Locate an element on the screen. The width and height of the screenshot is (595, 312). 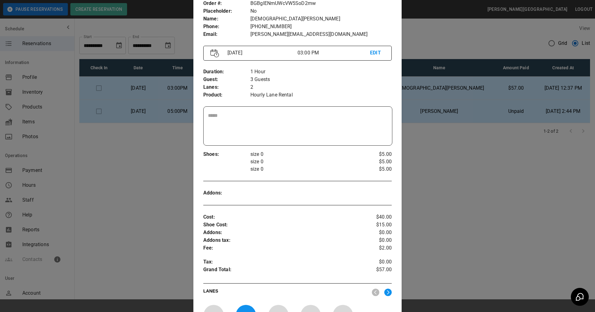
p: Shoe Cost : is located at coordinates (281, 225).